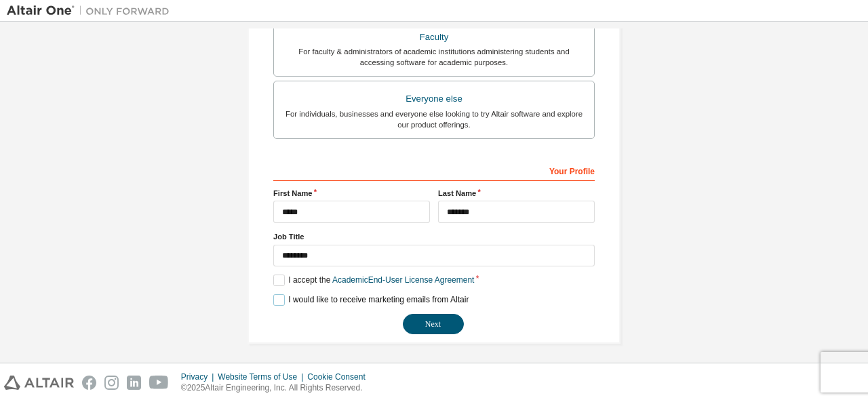 The image size is (868, 402). I want to click on img: linkedin.svg, so click(134, 382).